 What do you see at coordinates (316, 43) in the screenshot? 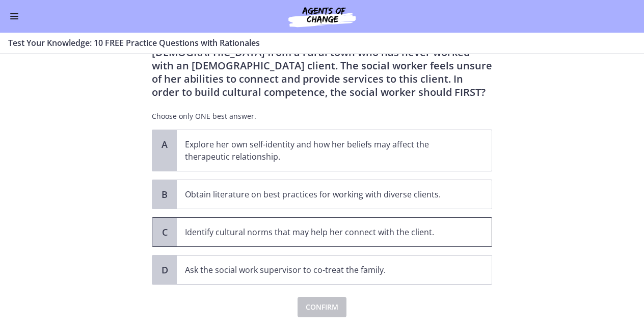
I see `h3: Test Your Knowledge: 10 FREE Practice Questions with Rationales` at bounding box center [316, 43].